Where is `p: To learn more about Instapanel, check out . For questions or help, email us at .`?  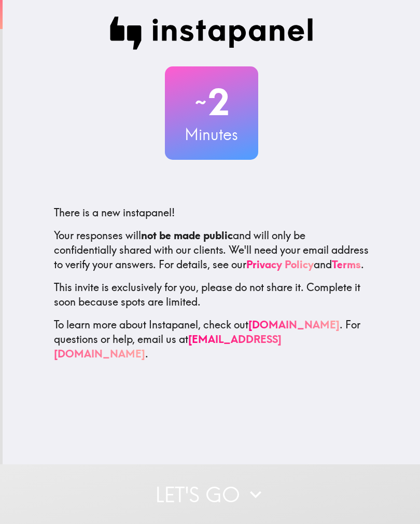 p: To learn more about Instapanel, check out . For questions or help, email us at . is located at coordinates (211, 339).